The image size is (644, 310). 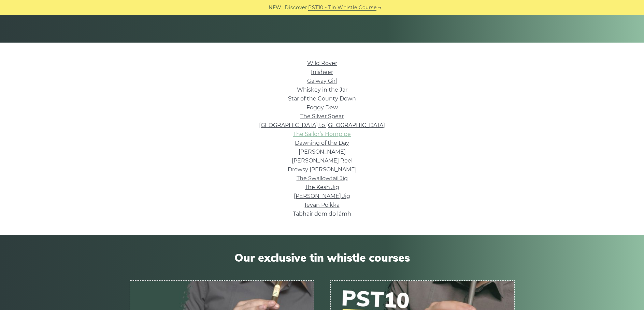 What do you see at coordinates (322, 99) in the screenshot?
I see `a: Star of the County Down` at bounding box center [322, 99].